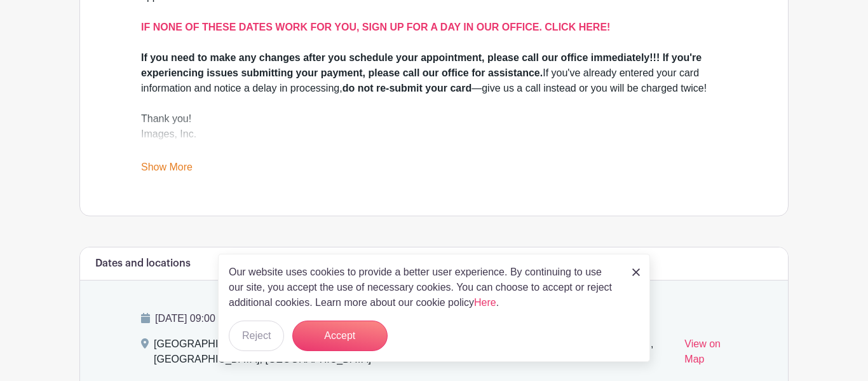 This screenshot has width=868, height=381. What do you see at coordinates (407, 88) in the screenshot?
I see `strong: do not re-submit your card` at bounding box center [407, 88].